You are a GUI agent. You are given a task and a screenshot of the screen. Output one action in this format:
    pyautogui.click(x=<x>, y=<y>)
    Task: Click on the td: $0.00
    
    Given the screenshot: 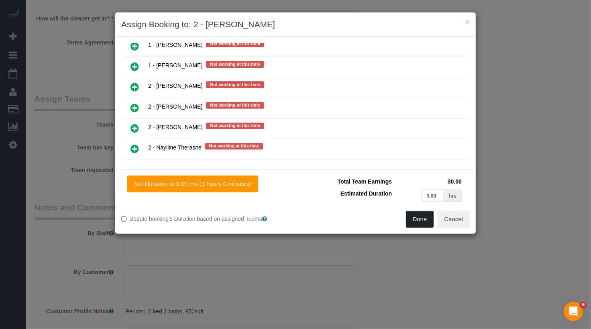 What is the action you would take?
    pyautogui.click(x=429, y=182)
    